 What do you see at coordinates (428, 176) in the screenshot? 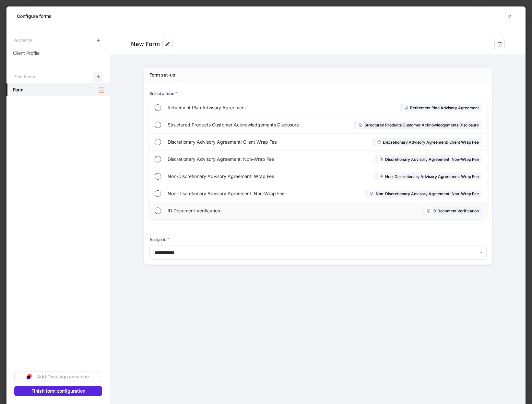
I see `div: Non-Discretionary Advisory Agreement: Wrap Fee` at bounding box center [428, 176].